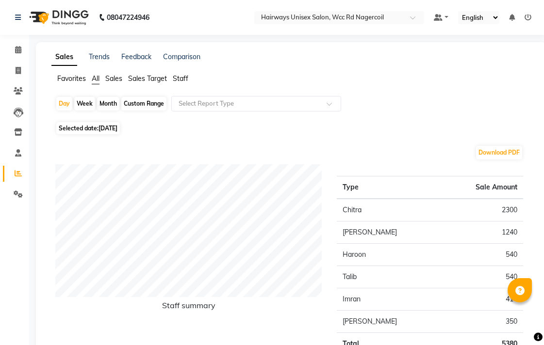 The width and height of the screenshot is (544, 345). I want to click on th: Type, so click(388, 188).